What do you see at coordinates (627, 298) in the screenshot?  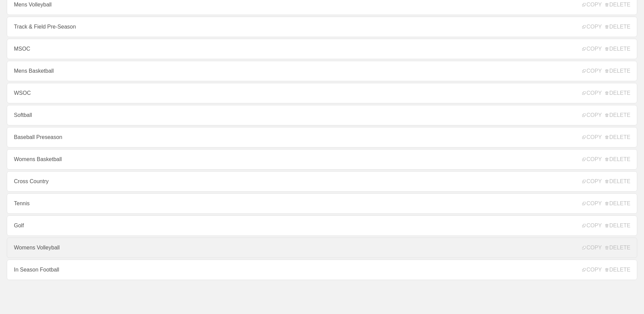 I see `div: Chat Widget` at bounding box center [627, 298].